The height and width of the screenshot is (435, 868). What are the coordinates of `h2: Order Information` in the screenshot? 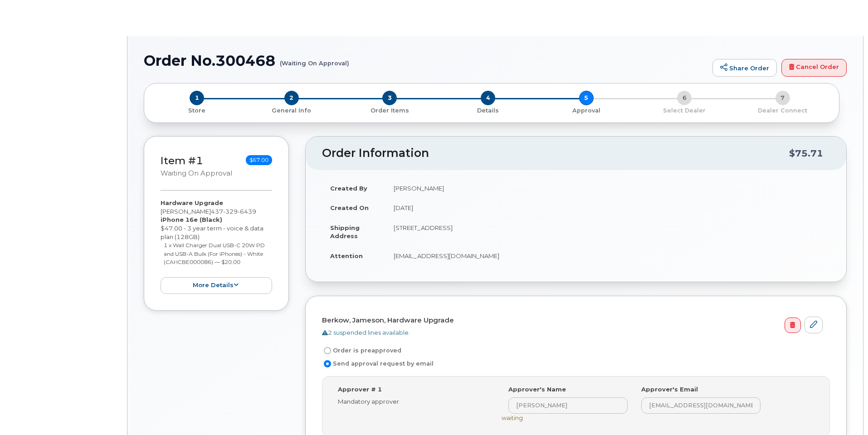 It's located at (556, 153).